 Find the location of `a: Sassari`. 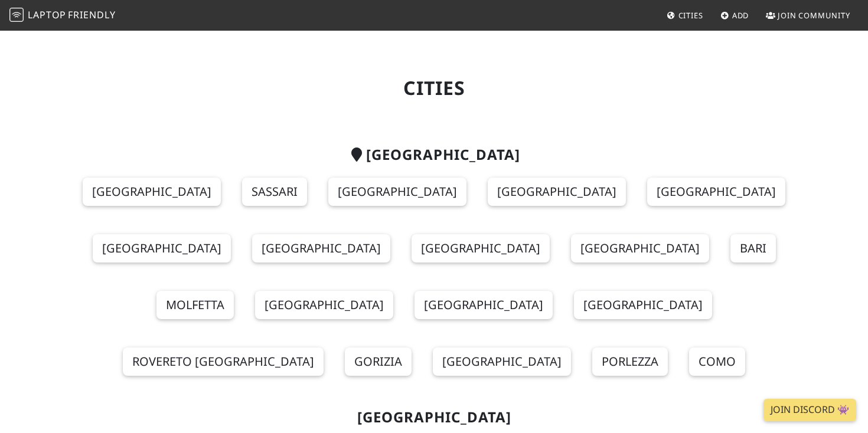

a: Sassari is located at coordinates (274, 192).